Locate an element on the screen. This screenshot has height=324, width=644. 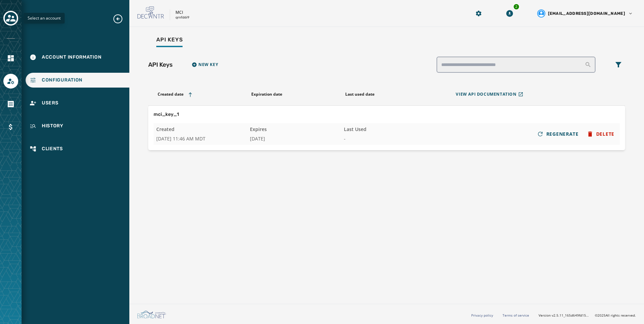
button: DELETE is located at coordinates (601, 134).